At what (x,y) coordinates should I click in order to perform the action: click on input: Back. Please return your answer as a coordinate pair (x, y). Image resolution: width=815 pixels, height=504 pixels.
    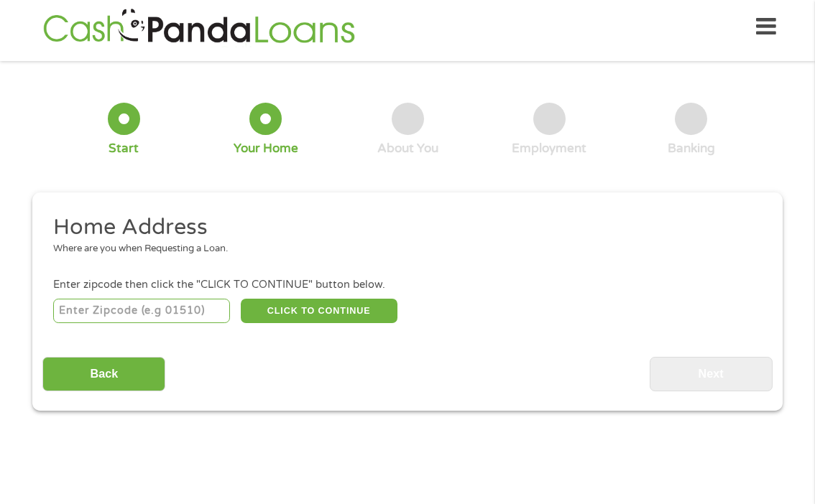
    Looking at the image, I should click on (103, 374).